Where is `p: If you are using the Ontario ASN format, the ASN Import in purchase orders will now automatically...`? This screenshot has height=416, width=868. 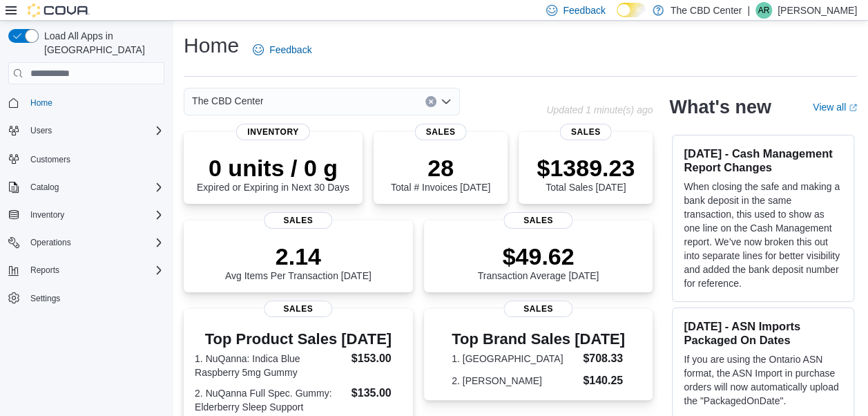
p: If you are using the Ontario ASN format, the ASN Import in purchase orders will now automatically... is located at coordinates (763, 380).